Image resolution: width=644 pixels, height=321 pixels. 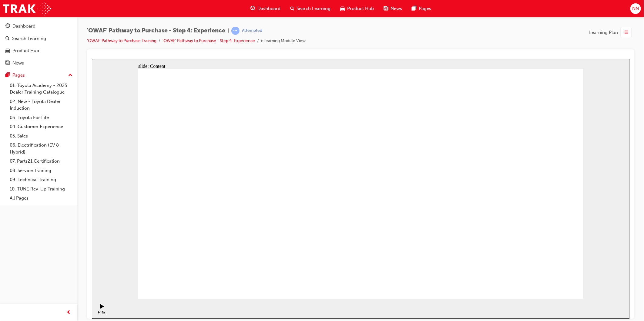 I want to click on a: Search Learning, so click(x=39, y=39).